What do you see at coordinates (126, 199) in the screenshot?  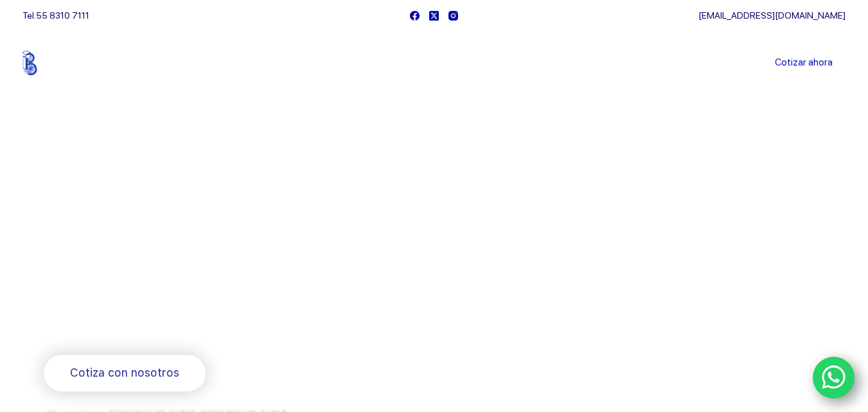 I see `span: Bienvenido a Balerytodo®` at bounding box center [126, 199].